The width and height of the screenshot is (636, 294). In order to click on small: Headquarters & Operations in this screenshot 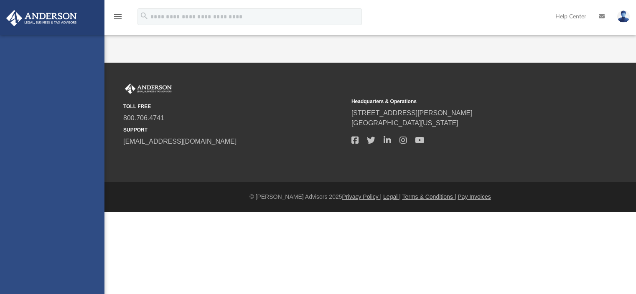, I will do `click(462, 102)`.